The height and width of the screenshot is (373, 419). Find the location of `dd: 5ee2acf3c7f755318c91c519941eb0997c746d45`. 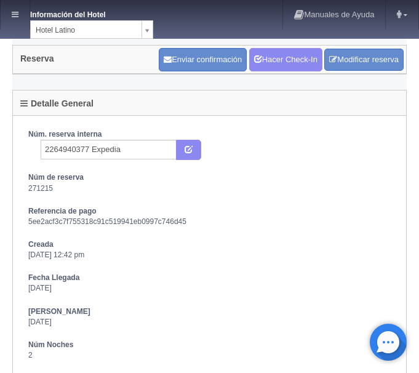

dd: 5ee2acf3c7f755318c91c519941eb0997c746d45 is located at coordinates (209, 221).